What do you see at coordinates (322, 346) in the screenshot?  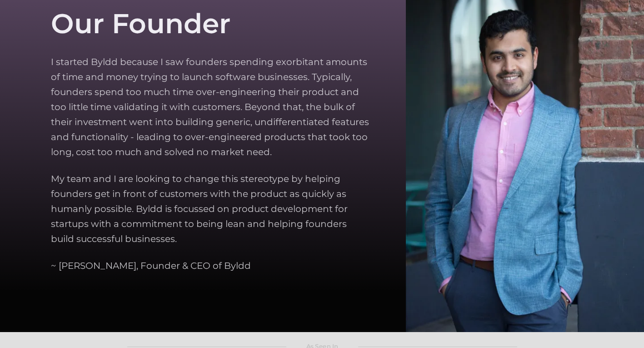 I see `h4: As Seen In` at bounding box center [322, 346].